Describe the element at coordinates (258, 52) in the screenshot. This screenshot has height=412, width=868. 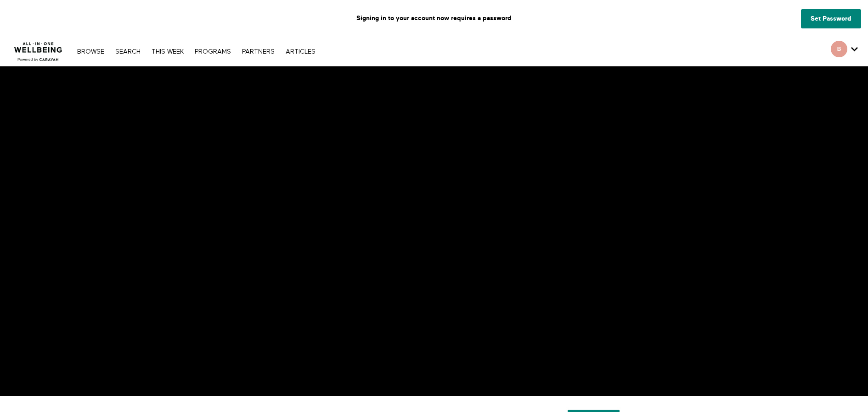
I see `a: PARTNERS` at that location.